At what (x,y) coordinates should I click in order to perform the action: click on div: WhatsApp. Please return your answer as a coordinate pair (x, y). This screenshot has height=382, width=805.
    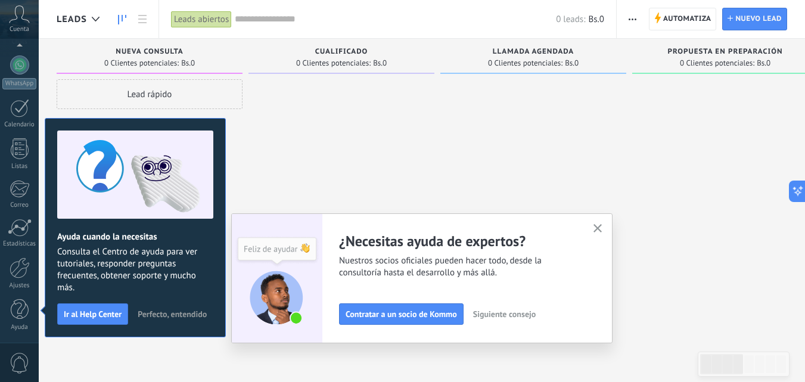
    Looking at the image, I should click on (19, 83).